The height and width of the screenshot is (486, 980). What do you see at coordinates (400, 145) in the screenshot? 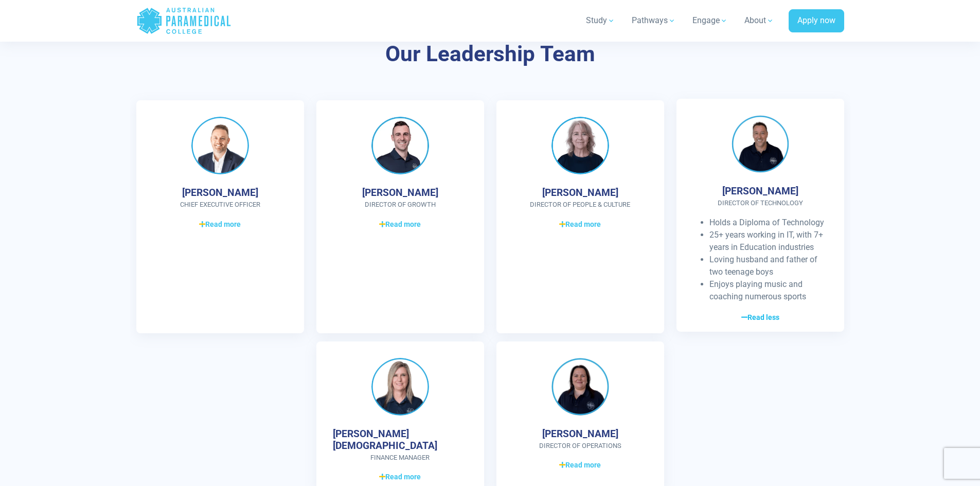
I see `img: Stephen Booth` at bounding box center [400, 145].